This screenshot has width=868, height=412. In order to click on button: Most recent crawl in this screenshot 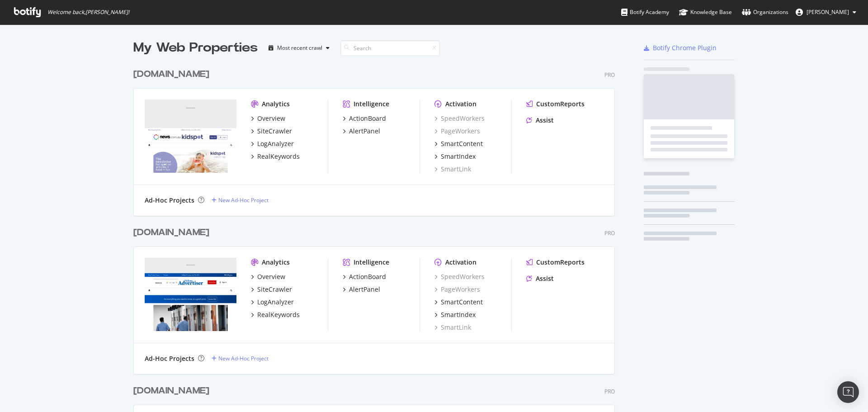, I will do `click(299, 48)`.